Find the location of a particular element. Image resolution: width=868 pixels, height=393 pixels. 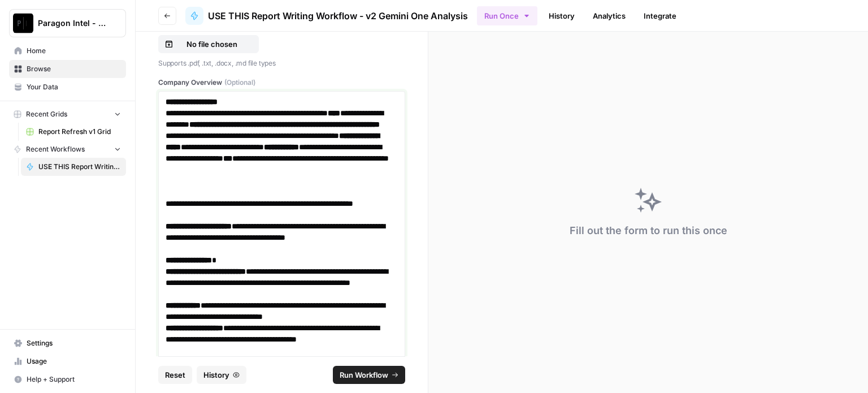

span: Recent Grids is located at coordinates (46, 114).